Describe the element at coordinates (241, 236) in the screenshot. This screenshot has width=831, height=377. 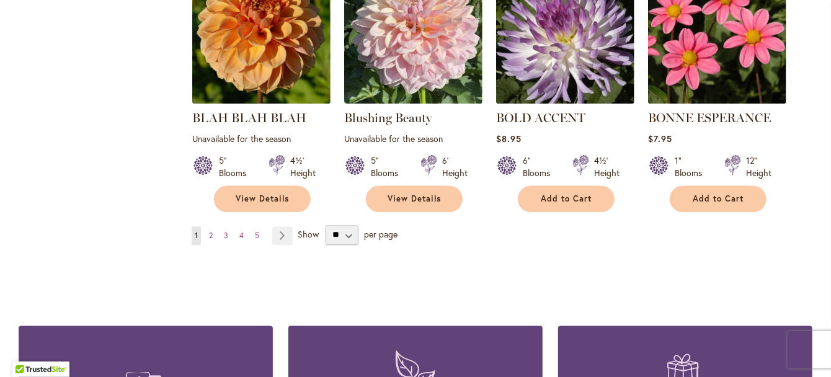
I see `span: 4` at that location.